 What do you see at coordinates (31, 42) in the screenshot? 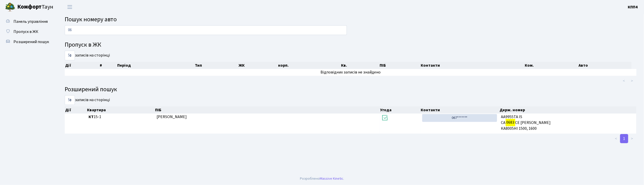
I see `span: Розширений пошук` at bounding box center [31, 42].